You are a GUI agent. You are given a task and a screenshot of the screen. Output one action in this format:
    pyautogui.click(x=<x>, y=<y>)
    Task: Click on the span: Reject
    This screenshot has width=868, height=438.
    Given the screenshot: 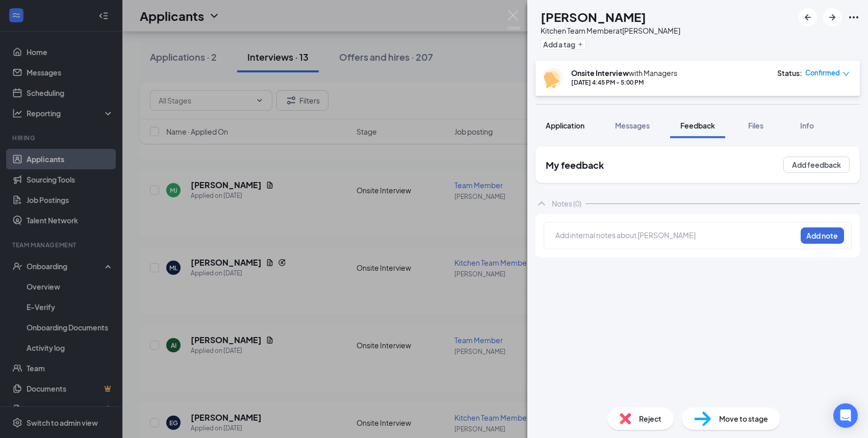 What is the action you would take?
    pyautogui.click(x=650, y=419)
    